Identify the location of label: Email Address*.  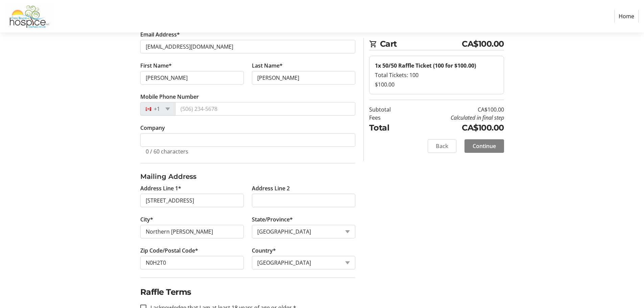
(160, 35).